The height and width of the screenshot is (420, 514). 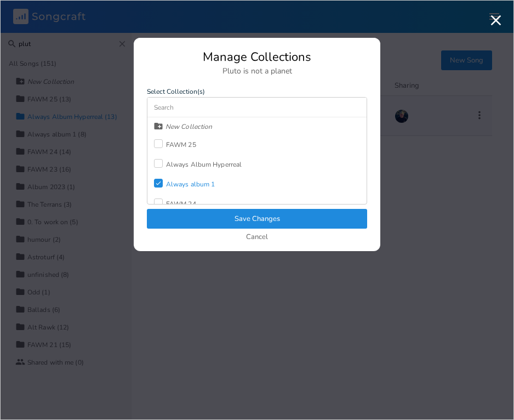 I want to click on button: Cancel, so click(x=257, y=237).